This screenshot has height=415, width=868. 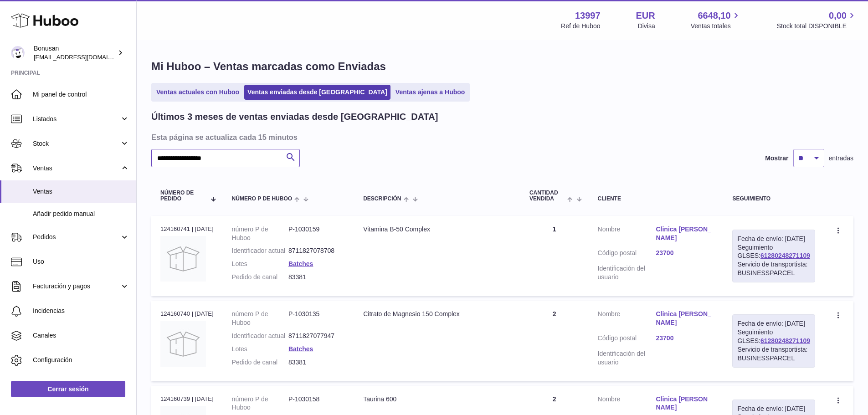 What do you see at coordinates (554, 341) in the screenshot?
I see `td: 2` at bounding box center [554, 341].